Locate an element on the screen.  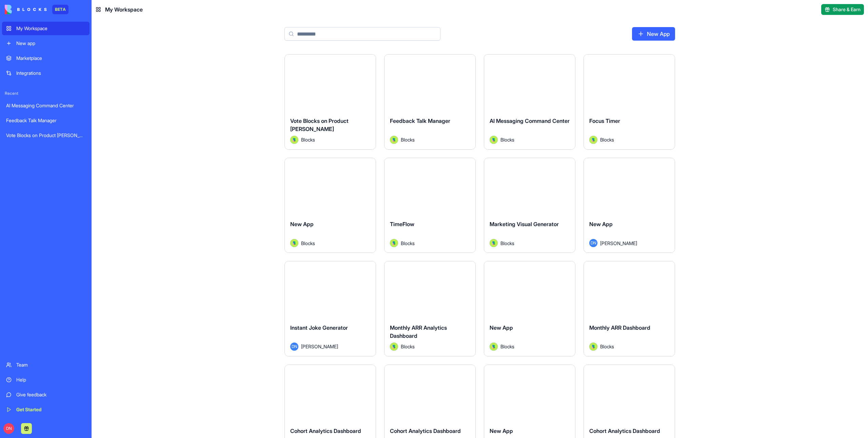
span: TimeFlow is located at coordinates (402, 224).